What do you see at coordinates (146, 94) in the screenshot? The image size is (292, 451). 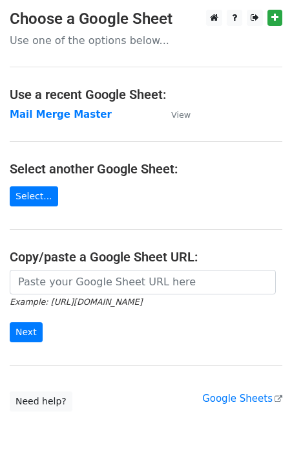 I see `h4: Use a recent Google Sheet:` at bounding box center [146, 94].